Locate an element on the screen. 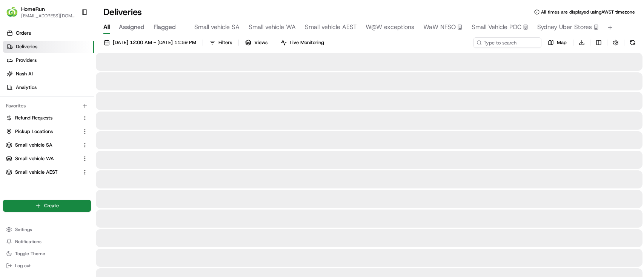 The image size is (644, 277). a: Analytics is located at coordinates (49, 87).